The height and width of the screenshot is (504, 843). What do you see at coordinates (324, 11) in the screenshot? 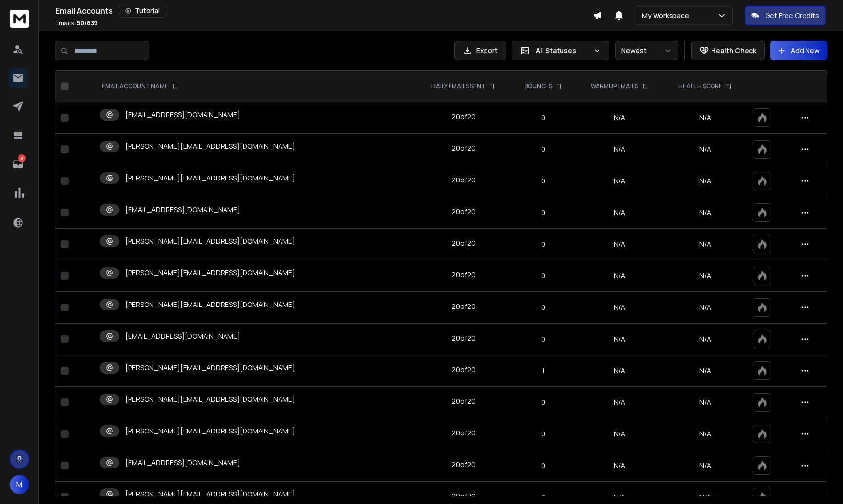
I see `div: Email Accounts` at bounding box center [324, 11].